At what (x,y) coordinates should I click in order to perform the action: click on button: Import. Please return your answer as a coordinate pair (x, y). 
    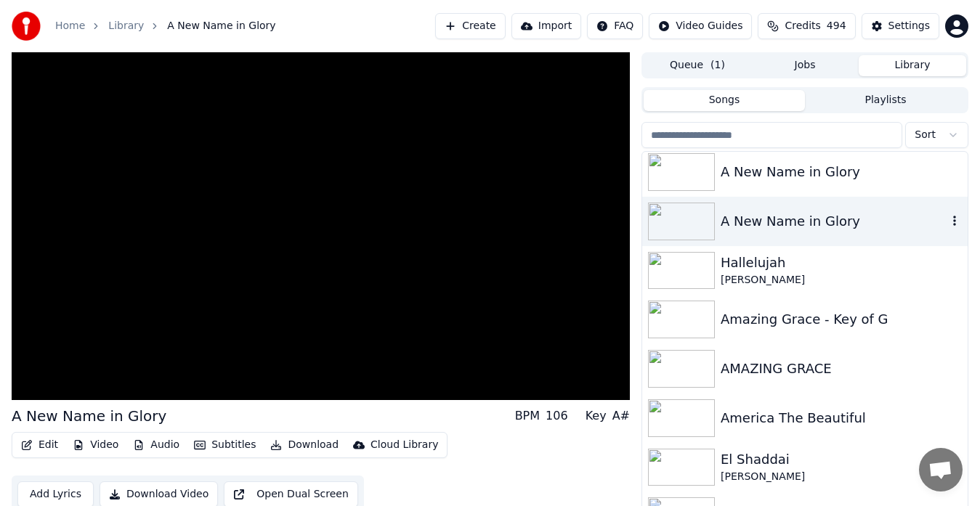
    Looking at the image, I should click on (546, 26).